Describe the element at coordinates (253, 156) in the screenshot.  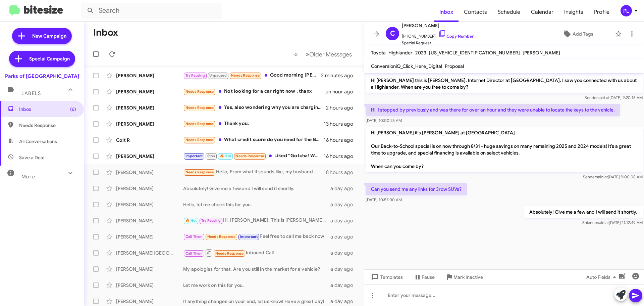
I see `div: Liked “Gotcha! We can still try - if it's worth something, great, if not, we can always give you ...` at that location.